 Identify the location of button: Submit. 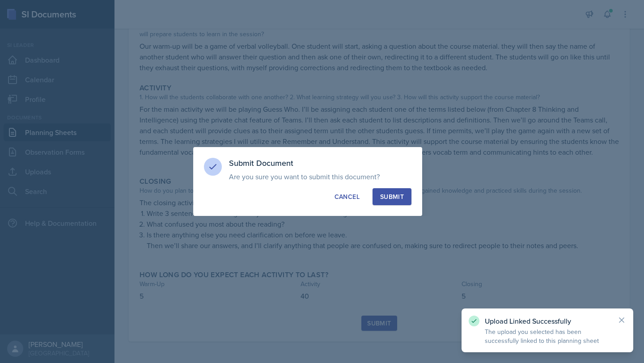
(392, 197).